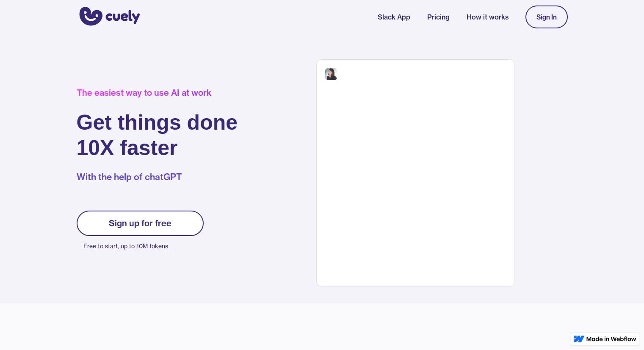 The width and height of the screenshot is (644, 350). What do you see at coordinates (547, 17) in the screenshot?
I see `a: Sign In` at bounding box center [547, 17].